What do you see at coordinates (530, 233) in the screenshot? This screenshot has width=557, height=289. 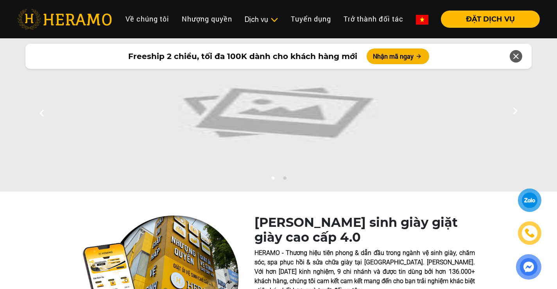 I see `a: phone-icon` at bounding box center [530, 233].